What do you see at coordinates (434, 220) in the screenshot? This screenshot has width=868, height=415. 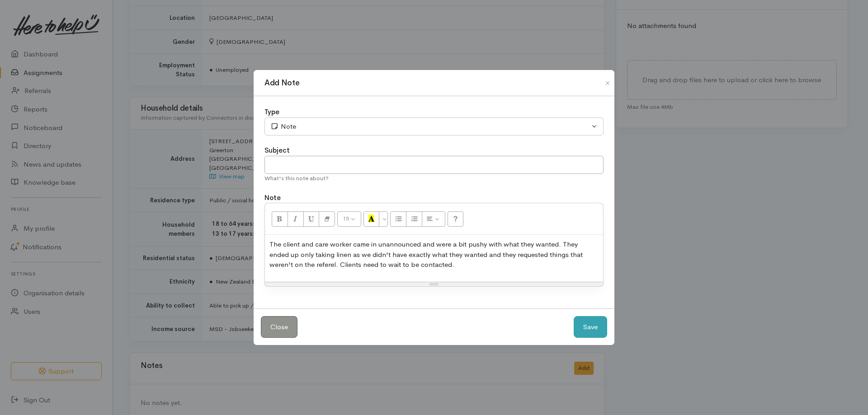 I see `button: Paragraph` at bounding box center [434, 220].